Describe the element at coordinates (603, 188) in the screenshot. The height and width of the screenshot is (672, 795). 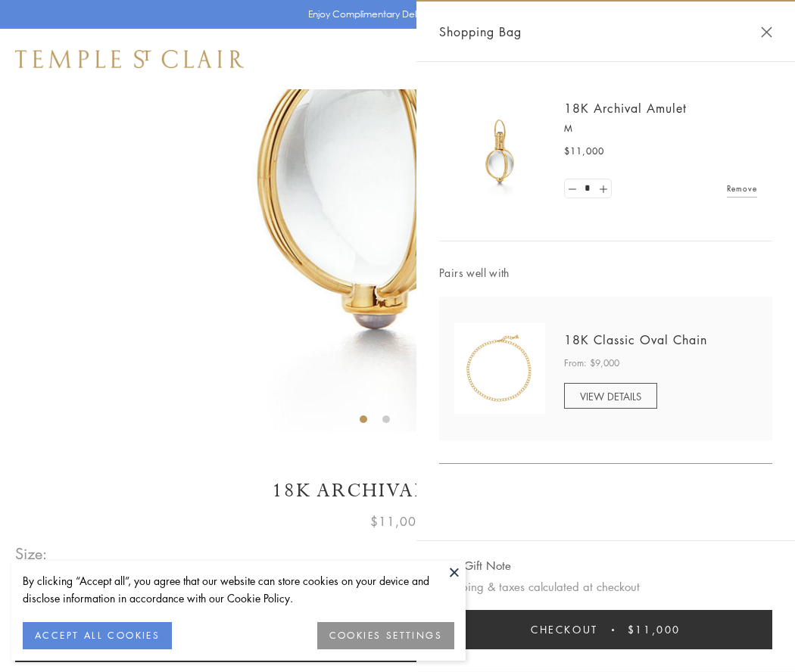
I see `a: Set quantity to 2` at that location.